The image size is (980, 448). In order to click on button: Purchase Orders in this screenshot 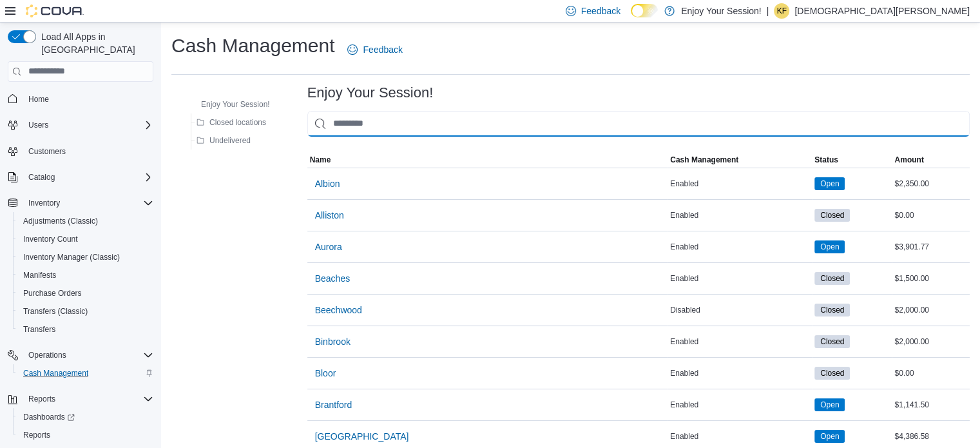, I will do `click(86, 293)`.